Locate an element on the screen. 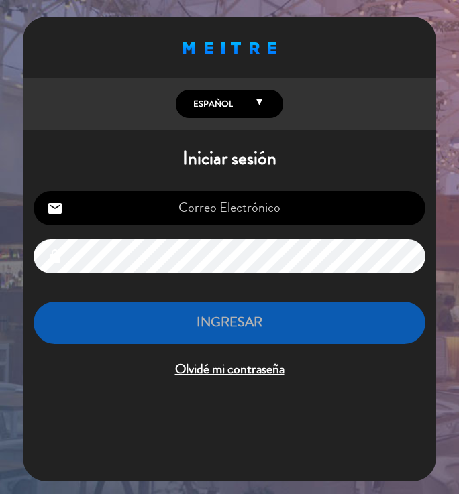 The height and width of the screenshot is (494, 459). button: INGRESAR is located at coordinates (229, 323).